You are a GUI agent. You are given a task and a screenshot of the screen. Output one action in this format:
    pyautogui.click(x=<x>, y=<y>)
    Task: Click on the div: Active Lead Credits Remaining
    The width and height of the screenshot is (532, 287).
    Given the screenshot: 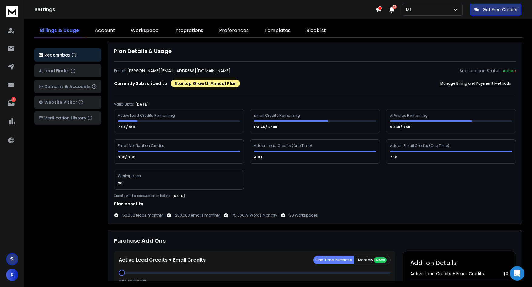 What is the action you would take?
    pyautogui.click(x=147, y=116)
    